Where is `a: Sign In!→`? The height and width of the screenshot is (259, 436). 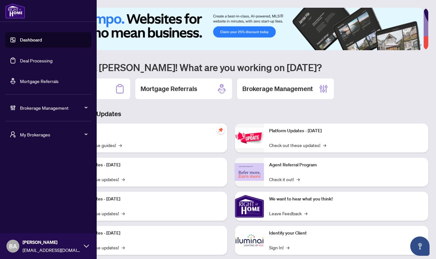 a: Sign In!→ is located at coordinates (279, 248).